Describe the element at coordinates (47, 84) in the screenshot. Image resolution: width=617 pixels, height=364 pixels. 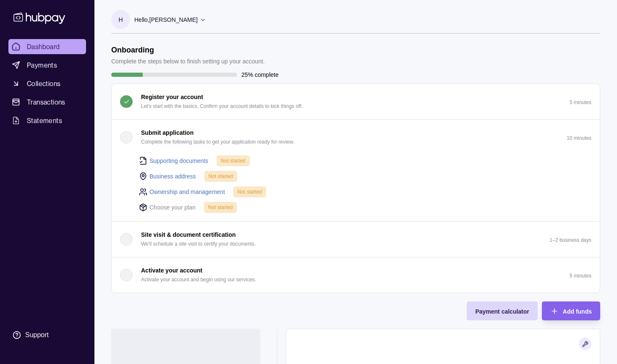
I see `a: Collections` at that location.